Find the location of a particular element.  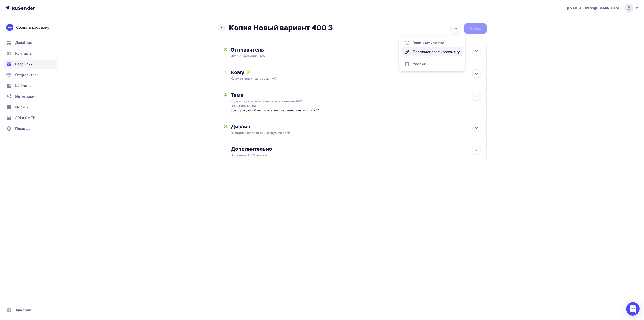

div: Создать рассылку is located at coordinates (33, 27).